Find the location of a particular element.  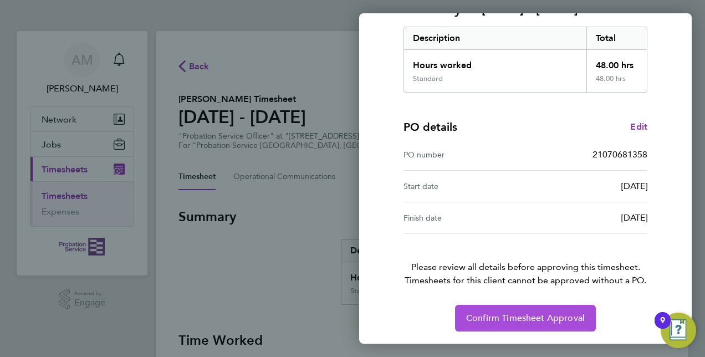

a: Edit is located at coordinates (638, 127).